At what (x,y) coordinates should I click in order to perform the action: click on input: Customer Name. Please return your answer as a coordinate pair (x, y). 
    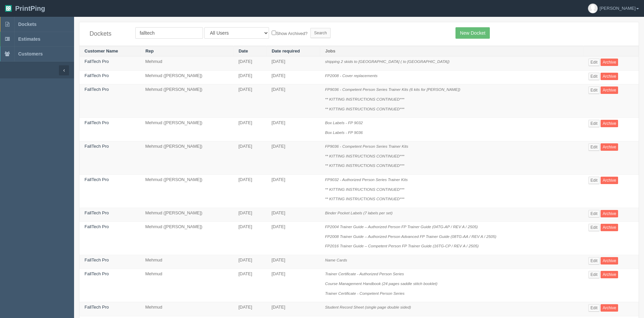
    Looking at the image, I should click on (169, 33).